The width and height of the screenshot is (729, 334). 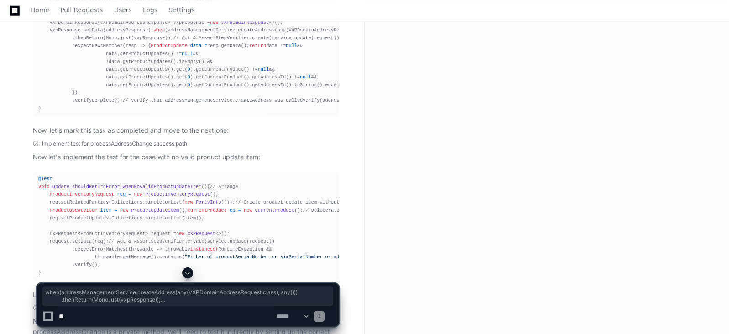 What do you see at coordinates (106, 210) in the screenshot?
I see `span: item` at bounding box center [106, 210].